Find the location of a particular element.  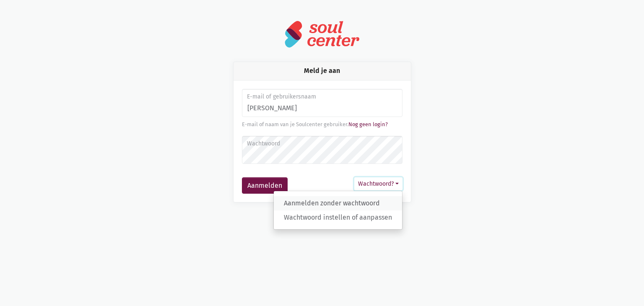

div: E-mail of naam van je Soulcenter gebruiker. is located at coordinates (322, 124).